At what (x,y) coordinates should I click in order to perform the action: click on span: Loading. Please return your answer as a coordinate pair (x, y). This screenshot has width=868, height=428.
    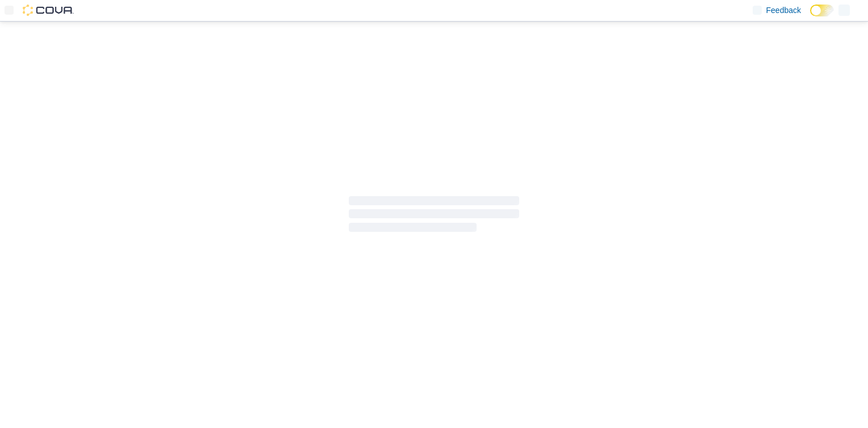
    Looking at the image, I should click on (434, 216).